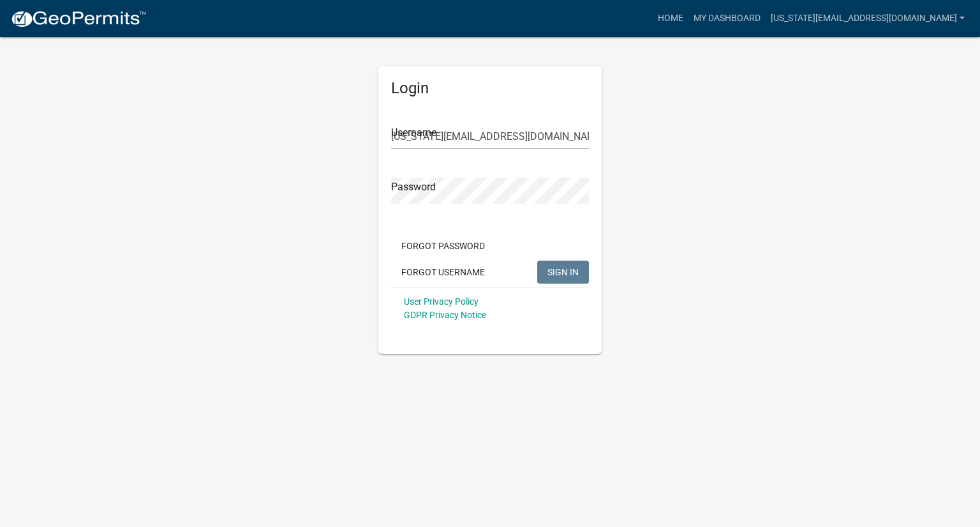 The width and height of the screenshot is (980, 527). I want to click on button: Forgot Password, so click(443, 245).